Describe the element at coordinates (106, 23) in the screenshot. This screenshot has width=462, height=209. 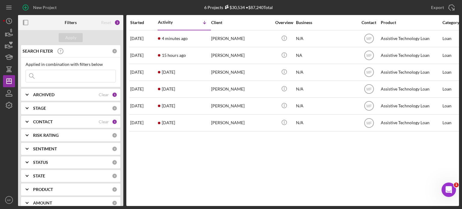
I see `div: Reset` at that location.